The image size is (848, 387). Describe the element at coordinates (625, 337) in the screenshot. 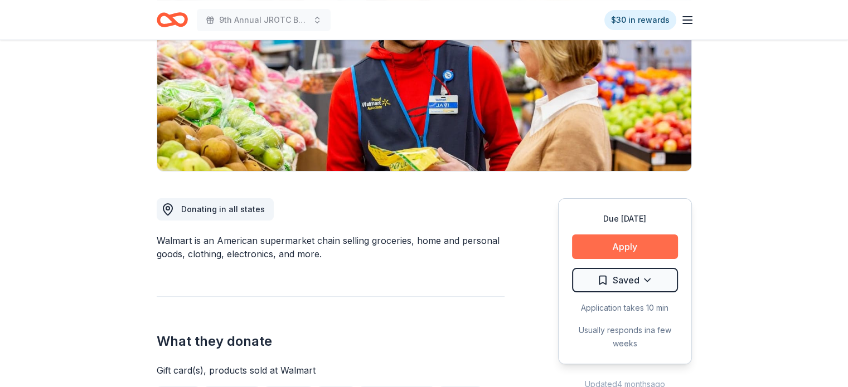

I see `div: Usually responds in a few weeks` at that location.